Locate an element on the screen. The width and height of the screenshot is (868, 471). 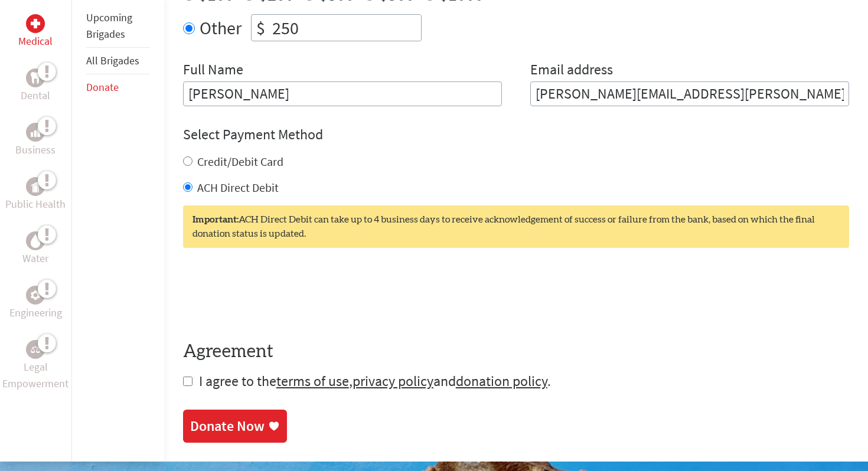
div: Public Health is located at coordinates (36, 187).